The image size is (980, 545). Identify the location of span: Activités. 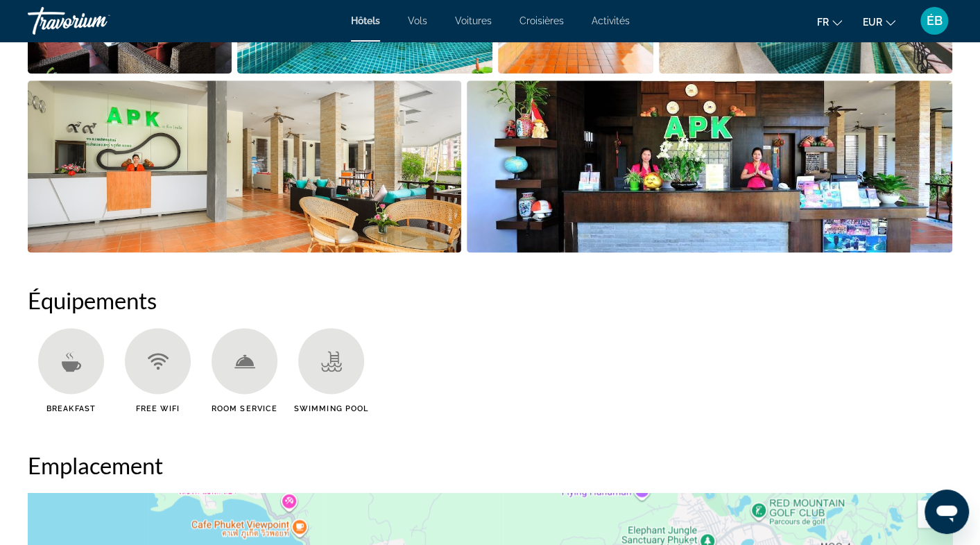
(611, 21).